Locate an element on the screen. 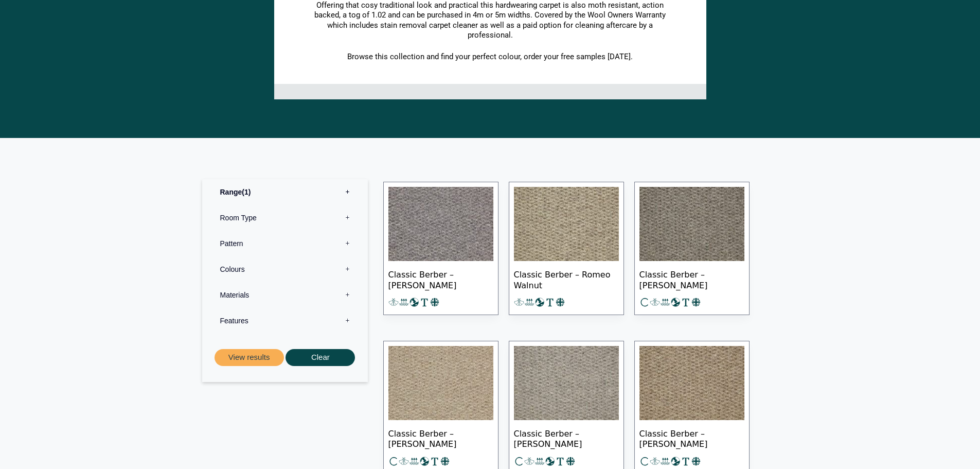 The width and height of the screenshot is (980, 469). label: Range is located at coordinates (285, 192).